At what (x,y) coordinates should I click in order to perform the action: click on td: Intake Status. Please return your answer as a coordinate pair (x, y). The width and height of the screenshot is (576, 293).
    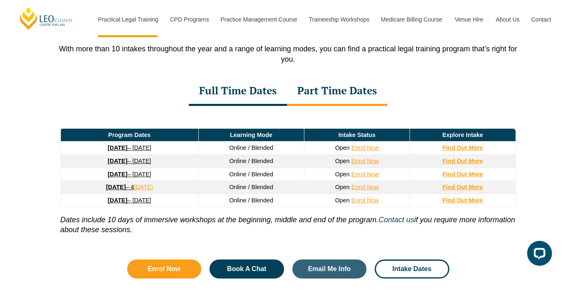
    Looking at the image, I should click on (357, 135).